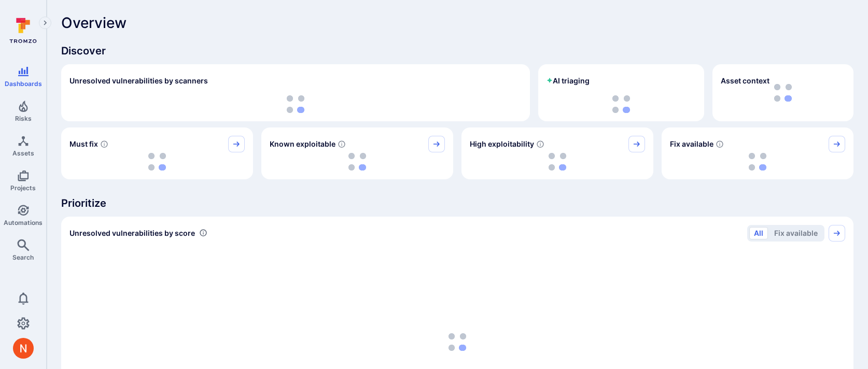  What do you see at coordinates (759, 233) in the screenshot?
I see `button: All` at bounding box center [759, 233].